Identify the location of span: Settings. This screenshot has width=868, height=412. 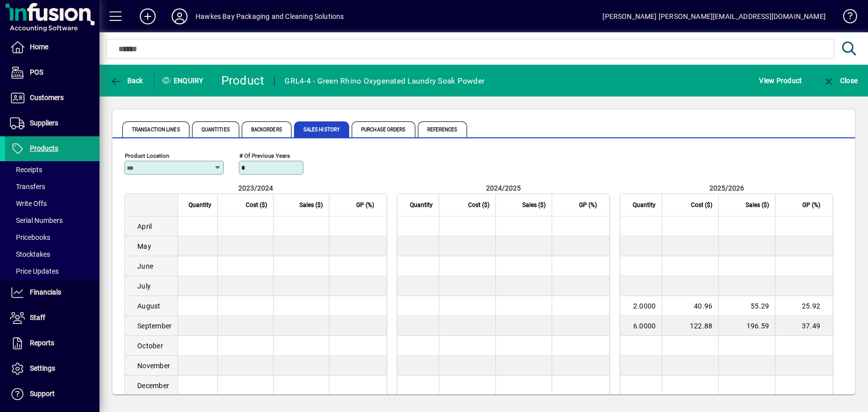
(42, 368).